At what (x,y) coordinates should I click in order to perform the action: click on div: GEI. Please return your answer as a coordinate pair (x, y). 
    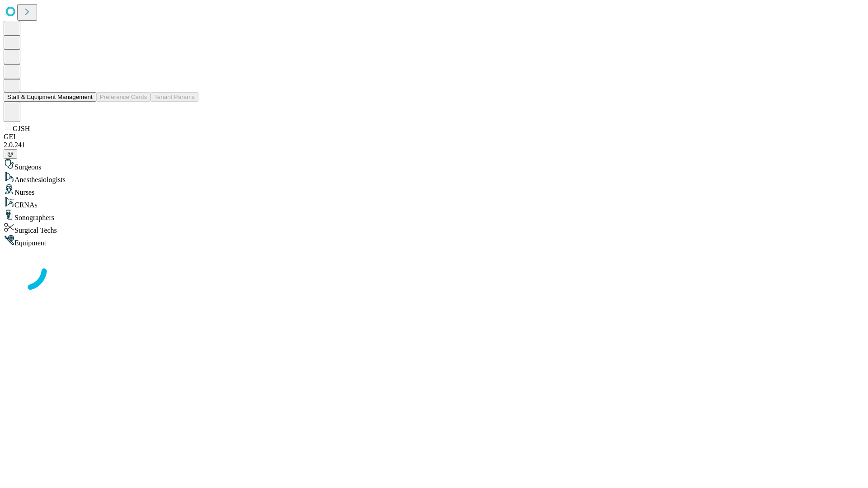
    Looking at the image, I should click on (434, 137).